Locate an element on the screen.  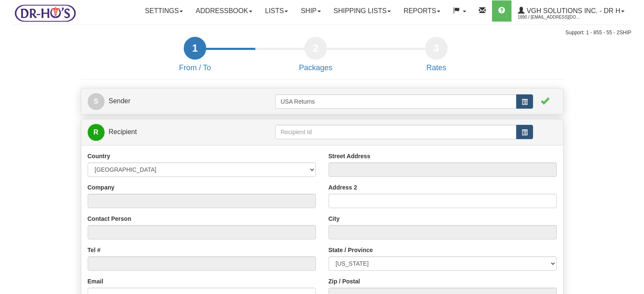
a: Ship is located at coordinates (311, 11).